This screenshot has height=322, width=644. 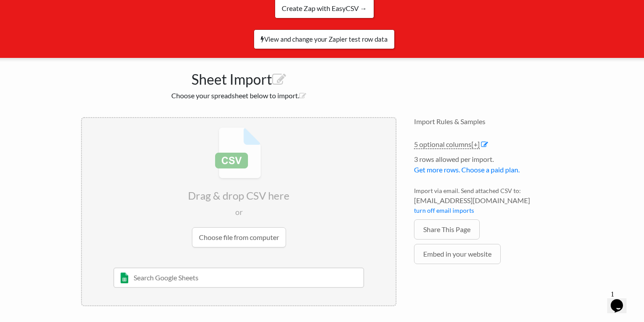 What do you see at coordinates (488, 121) in the screenshot?
I see `h4: Import Rules & Samples` at bounding box center [488, 121].